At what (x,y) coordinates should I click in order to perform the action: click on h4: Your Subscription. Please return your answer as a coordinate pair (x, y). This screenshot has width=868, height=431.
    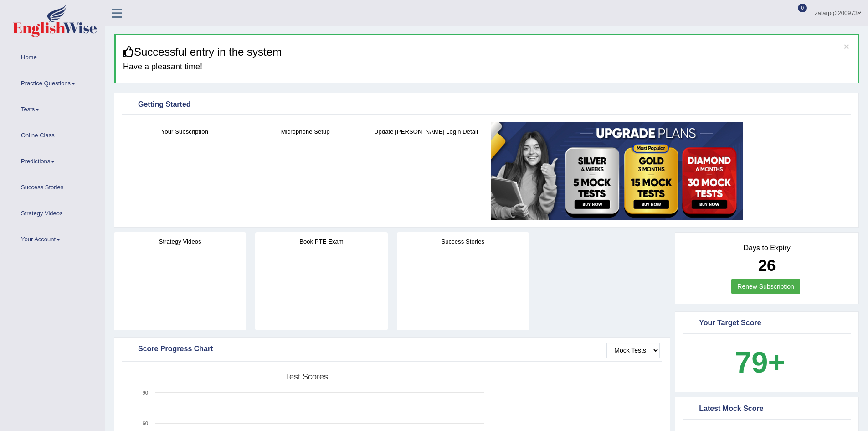
    Looking at the image, I should click on (185, 131).